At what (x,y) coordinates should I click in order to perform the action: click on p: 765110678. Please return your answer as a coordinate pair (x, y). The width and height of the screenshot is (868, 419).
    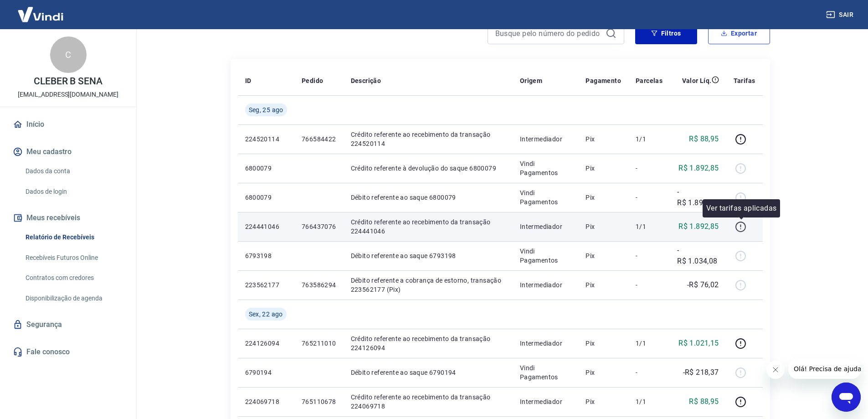
    Looking at the image, I should click on (319, 402).